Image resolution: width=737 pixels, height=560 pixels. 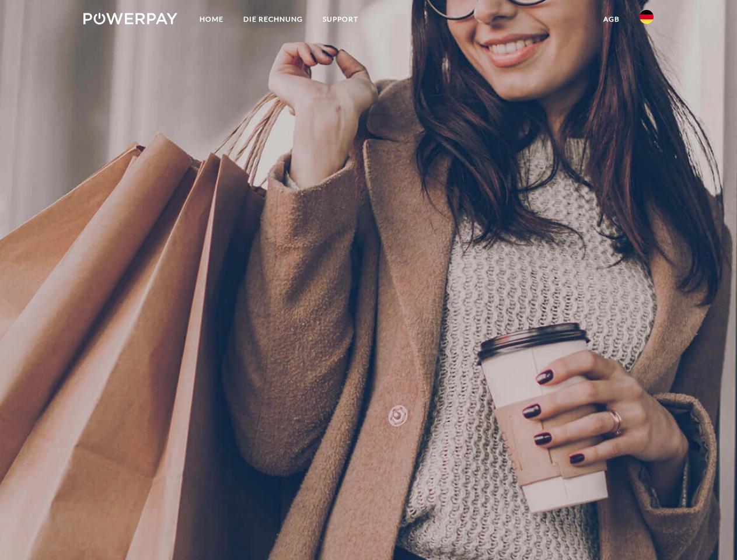 What do you see at coordinates (211, 19) in the screenshot?
I see `a: Home` at bounding box center [211, 19].